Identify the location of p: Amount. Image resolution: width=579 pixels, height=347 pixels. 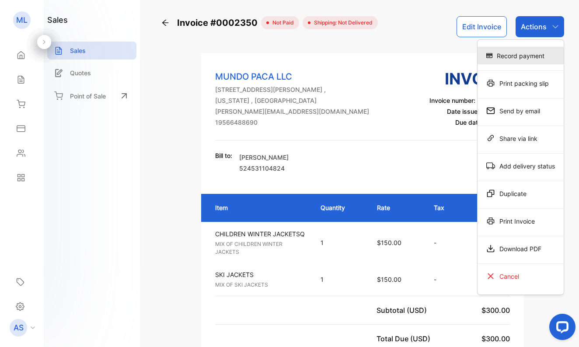
(490, 207).